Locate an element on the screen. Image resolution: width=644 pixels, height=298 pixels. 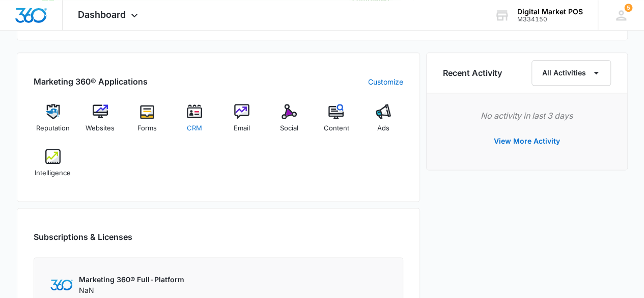
a: Intelligence is located at coordinates (53, 167).